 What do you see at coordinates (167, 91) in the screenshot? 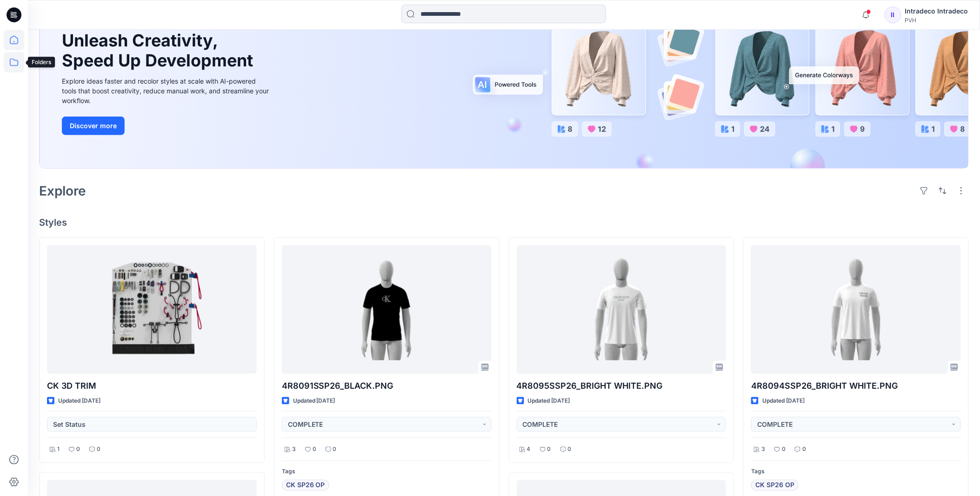
I see `div: Explore ideas faster and recolor styles at scale with AI-powered tools that boost creativity, red...` at bounding box center [167, 91].